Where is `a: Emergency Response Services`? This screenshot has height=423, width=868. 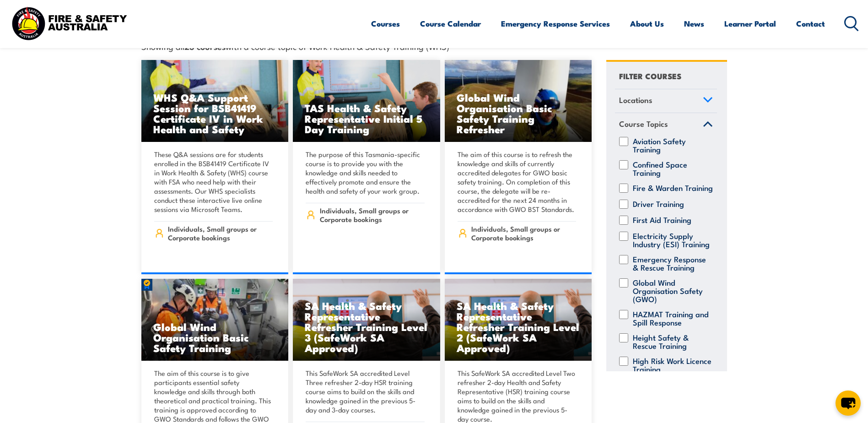
a: Emergency Response Services is located at coordinates (555, 23).